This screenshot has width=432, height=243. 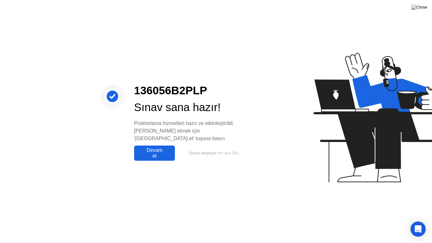 What do you see at coordinates (420, 7) in the screenshot?
I see `img: Close` at bounding box center [420, 7].